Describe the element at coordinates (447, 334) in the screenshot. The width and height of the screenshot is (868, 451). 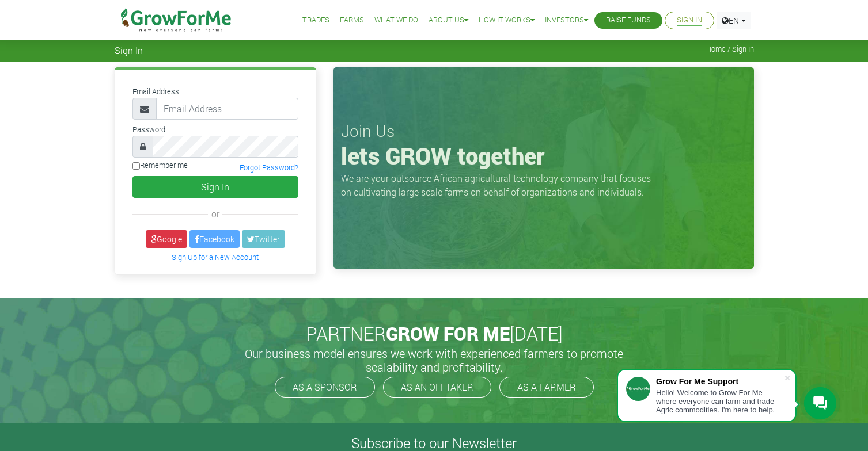
I see `span: GROW FOR ME` at that location.